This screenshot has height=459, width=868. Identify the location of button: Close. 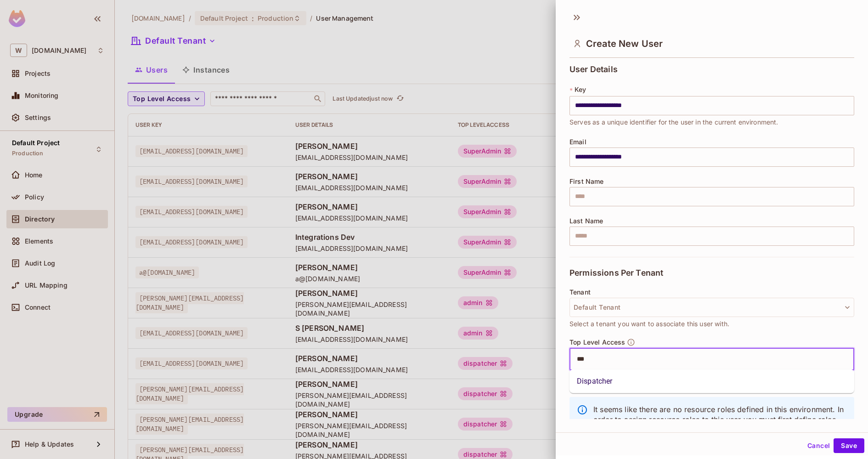
(850, 359).